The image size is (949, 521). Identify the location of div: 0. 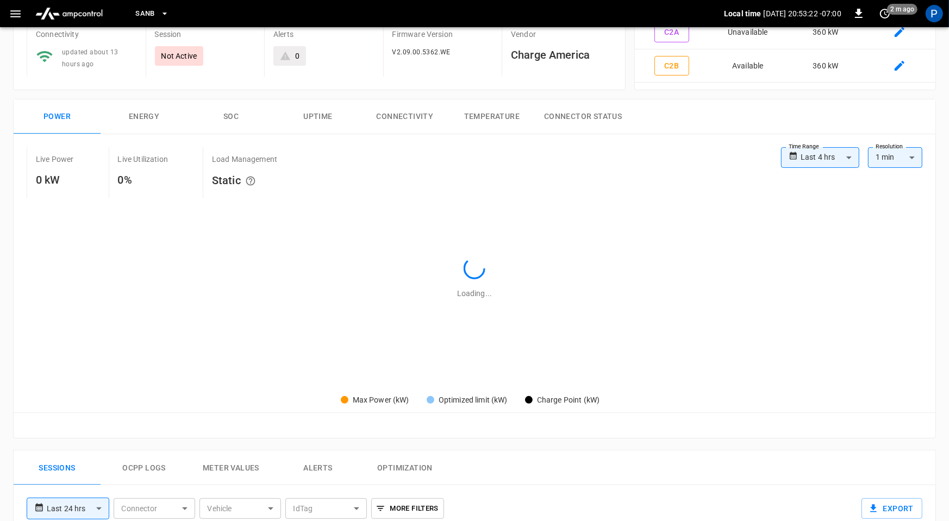
(297, 56).